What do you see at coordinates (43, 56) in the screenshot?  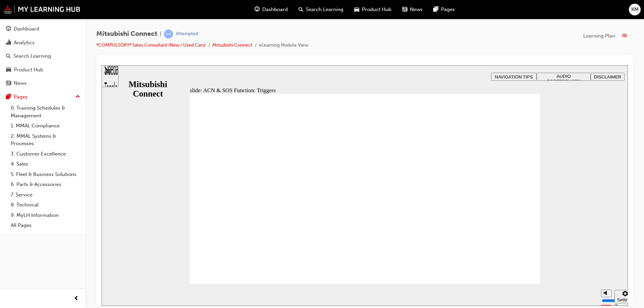 I see `button: DashboardAnalyticsSearch LearningProduct HubNews` at bounding box center [43, 56].